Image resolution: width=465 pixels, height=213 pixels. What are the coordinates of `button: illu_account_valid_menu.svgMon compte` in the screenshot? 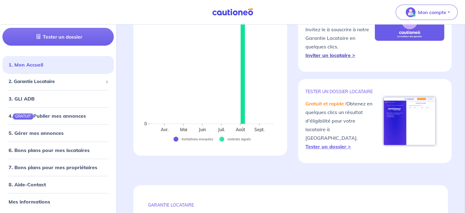 It's located at (427, 12).